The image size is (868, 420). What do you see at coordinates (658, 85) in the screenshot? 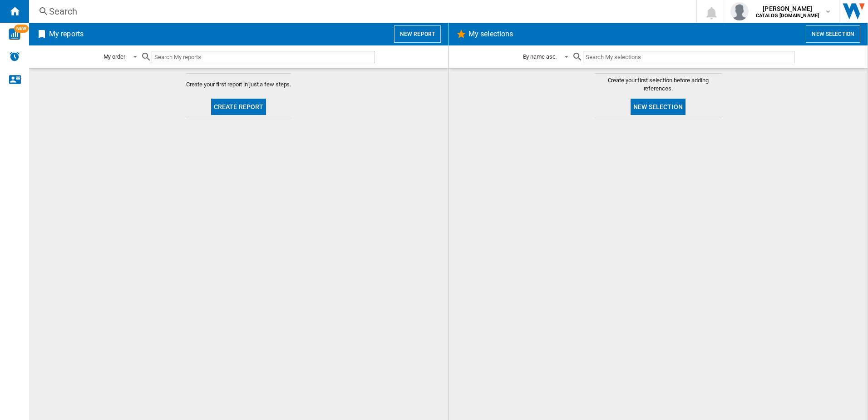
I see `span: Create your first selection before adding references.` at bounding box center [658, 85].